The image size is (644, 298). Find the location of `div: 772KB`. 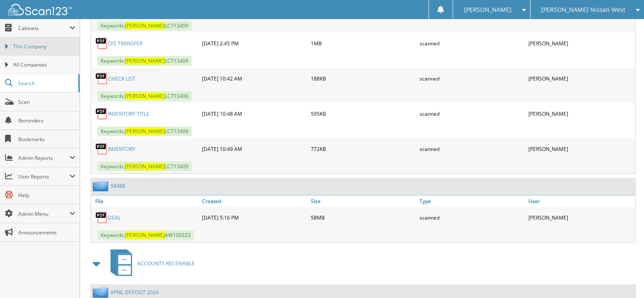

div: 772KB is located at coordinates (363, 149).